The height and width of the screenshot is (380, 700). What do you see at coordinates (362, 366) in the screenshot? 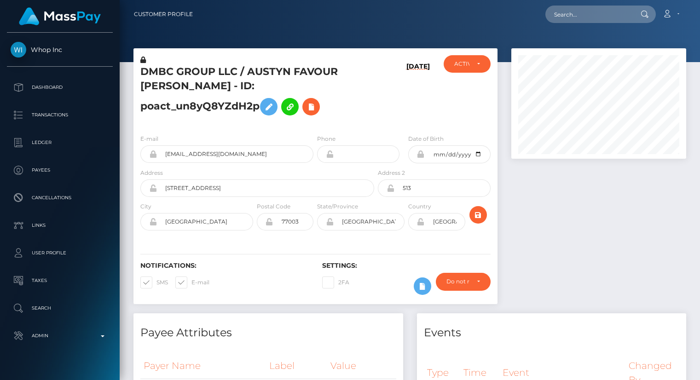
I see `th: Value` at bounding box center [362, 366].